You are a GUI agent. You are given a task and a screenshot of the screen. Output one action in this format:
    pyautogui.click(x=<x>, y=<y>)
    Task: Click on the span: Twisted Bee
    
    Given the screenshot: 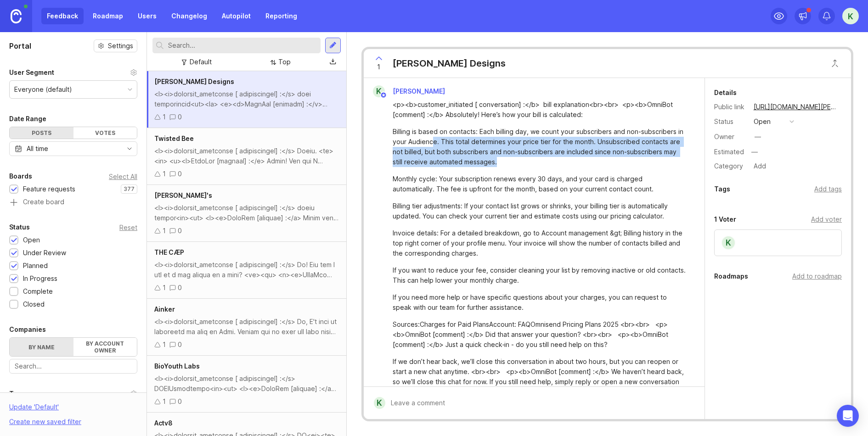 What is the action you would take?
    pyautogui.click(x=174, y=139)
    